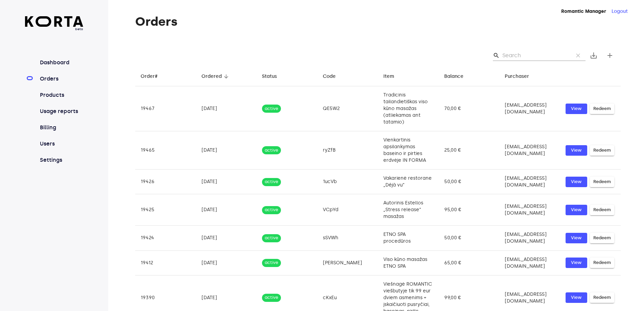  I want to click on td: Vienkartinis apsilankymas baseino ir pirties erdvėje IN FORMA, so click(408, 150).